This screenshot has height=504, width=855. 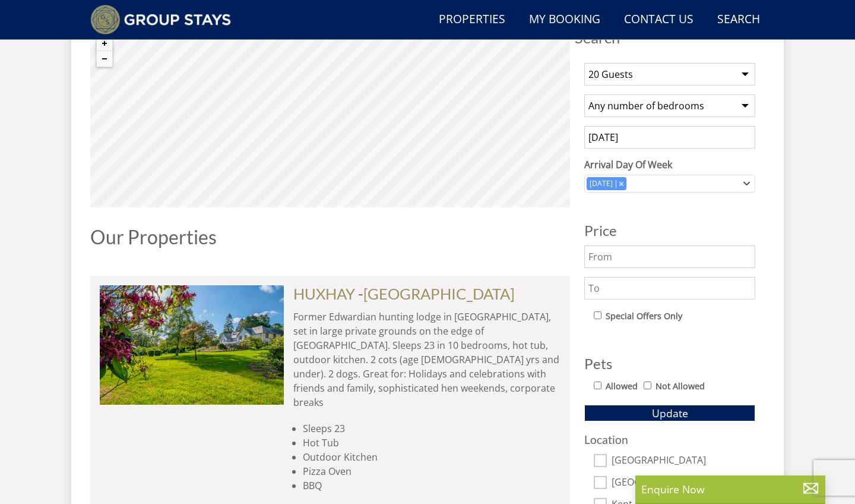 I want to click on div: Combobox, so click(x=670, y=184).